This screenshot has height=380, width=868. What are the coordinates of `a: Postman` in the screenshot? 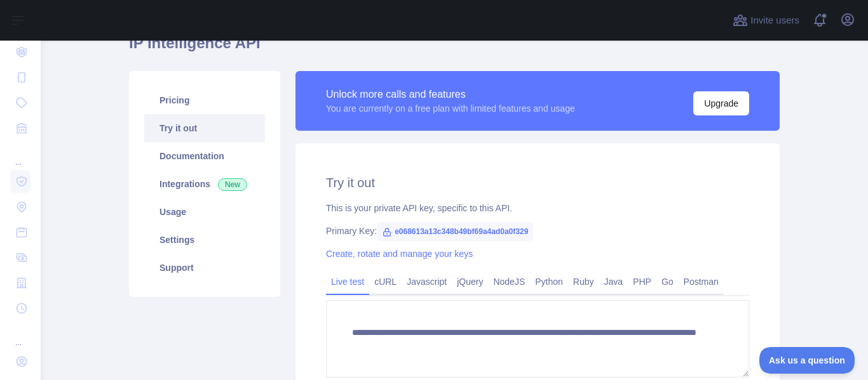 It's located at (701, 282).